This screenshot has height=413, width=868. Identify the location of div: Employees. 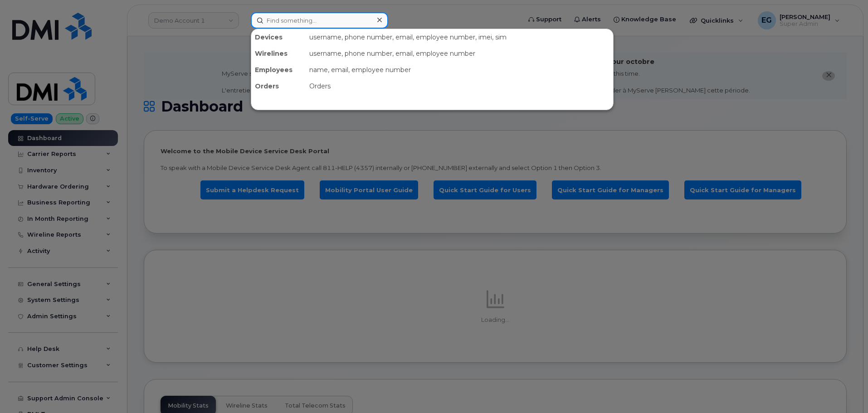
(278, 70).